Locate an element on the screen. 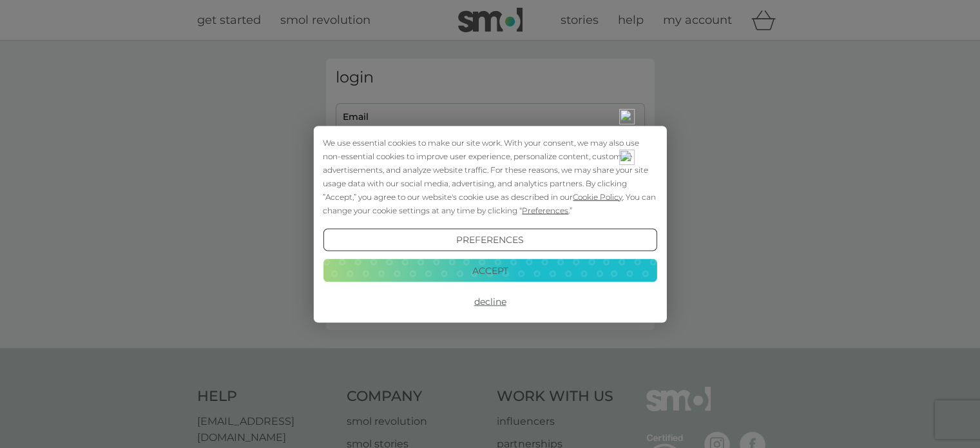 The image size is (980, 448). span: Cookie Policy is located at coordinates (597, 196).